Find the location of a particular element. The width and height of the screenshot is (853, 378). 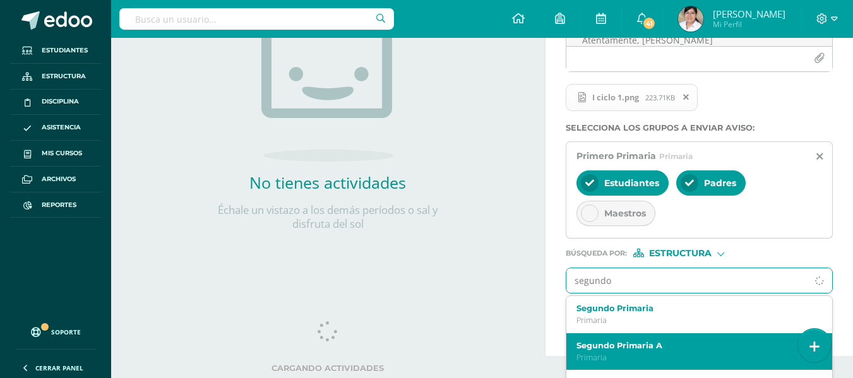

span: Primaria is located at coordinates (676, 156).